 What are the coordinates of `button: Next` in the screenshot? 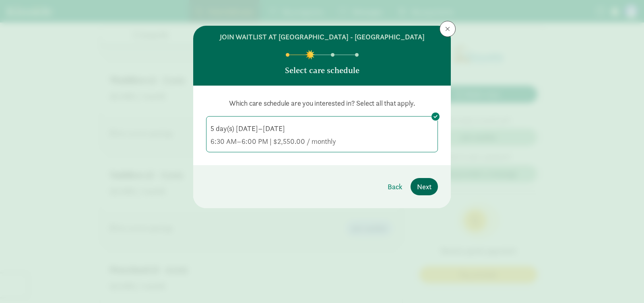 It's located at (424, 186).